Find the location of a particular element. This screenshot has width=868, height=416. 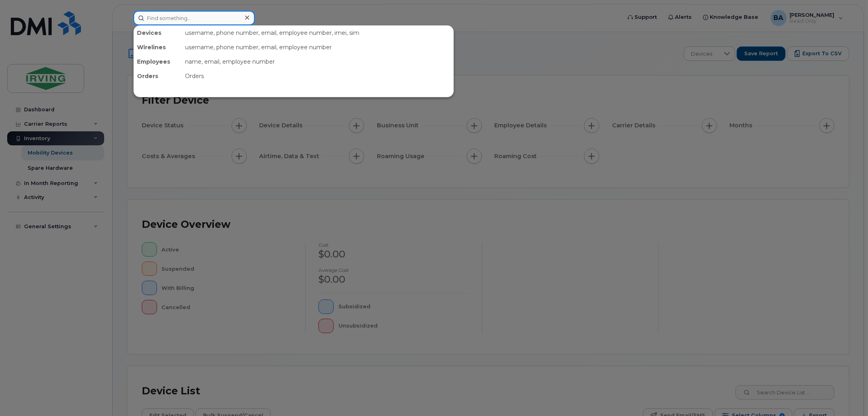

div: Wirelines is located at coordinates (158, 47).